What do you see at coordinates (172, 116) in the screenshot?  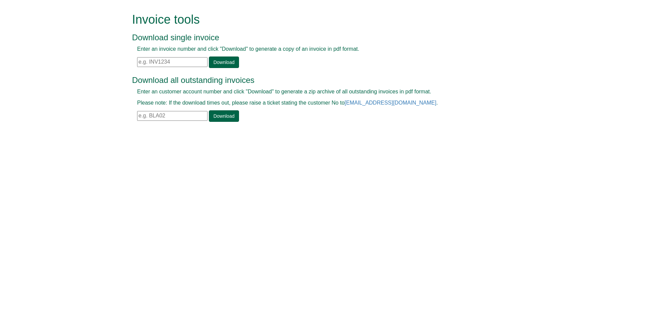 I see `input: e.g. BLA02` at bounding box center [172, 116].